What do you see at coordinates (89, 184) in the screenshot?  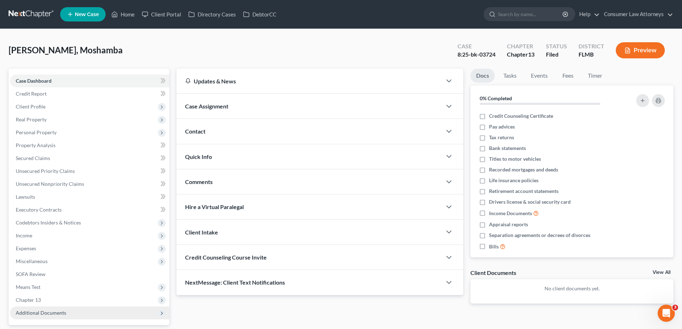 I see `a: Unsecured Nonpriority Claims` at bounding box center [89, 184].